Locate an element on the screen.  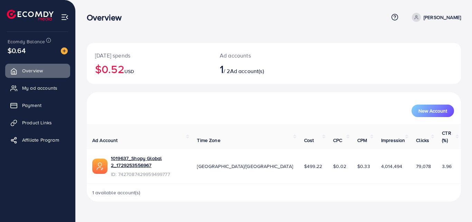
span: New Account is located at coordinates (433, 111).